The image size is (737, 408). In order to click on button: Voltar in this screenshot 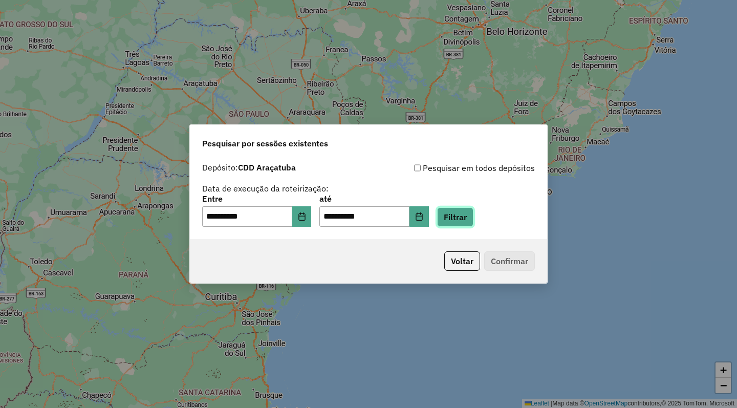, I will do `click(462, 261)`.